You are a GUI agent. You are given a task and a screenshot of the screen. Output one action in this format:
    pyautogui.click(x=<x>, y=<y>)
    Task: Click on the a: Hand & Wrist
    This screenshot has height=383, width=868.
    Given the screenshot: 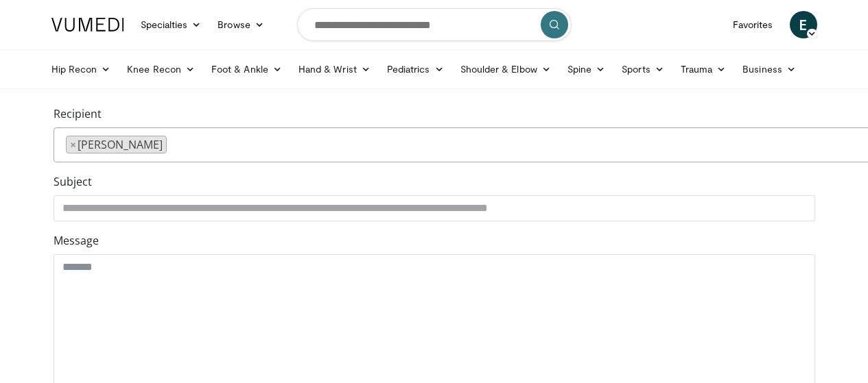 What is the action you would take?
    pyautogui.click(x=334, y=69)
    